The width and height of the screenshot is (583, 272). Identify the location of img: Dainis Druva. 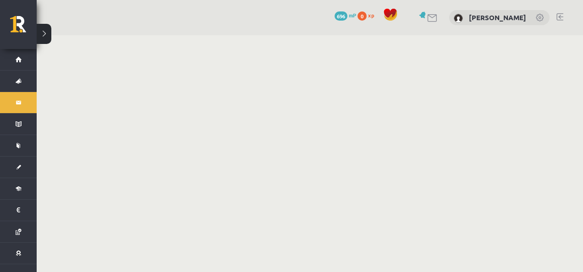
(458, 18).